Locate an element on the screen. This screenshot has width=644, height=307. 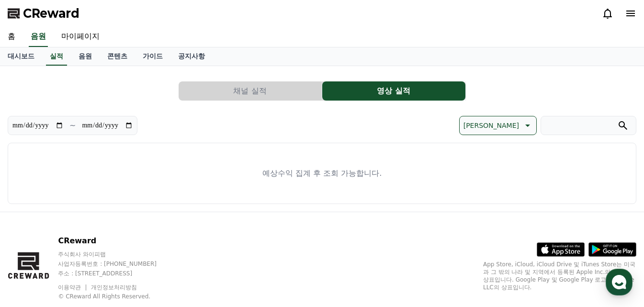
a: 콘텐츠 is located at coordinates (117, 57).